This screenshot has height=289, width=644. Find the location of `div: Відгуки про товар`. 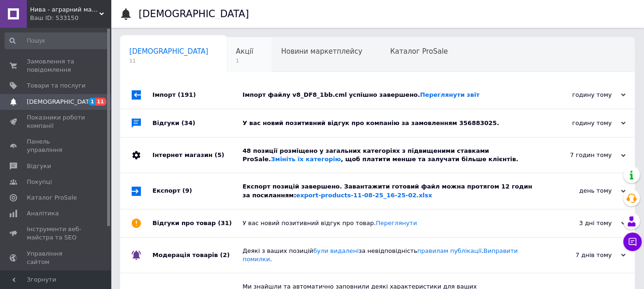

div: Відгуки про товар is located at coordinates (197, 223).